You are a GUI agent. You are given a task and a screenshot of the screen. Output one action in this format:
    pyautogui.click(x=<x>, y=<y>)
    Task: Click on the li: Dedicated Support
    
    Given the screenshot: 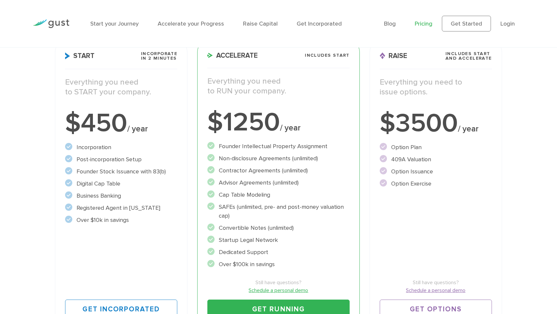 What is the action you would take?
    pyautogui.click(x=278, y=252)
    